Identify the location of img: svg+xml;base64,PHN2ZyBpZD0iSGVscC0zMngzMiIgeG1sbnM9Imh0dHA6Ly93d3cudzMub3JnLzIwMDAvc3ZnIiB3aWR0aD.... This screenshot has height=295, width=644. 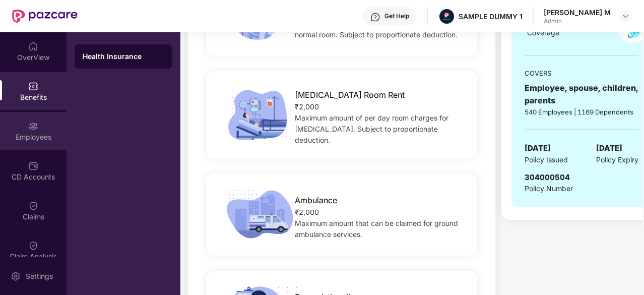
(375, 17).